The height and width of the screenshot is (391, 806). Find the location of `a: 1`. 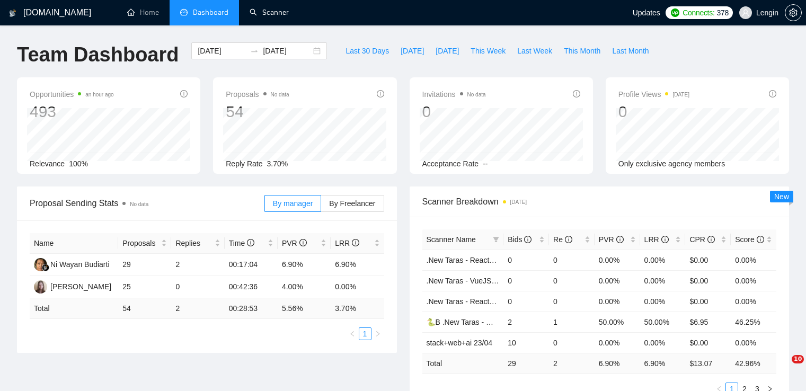

a: 1 is located at coordinates (365, 334).